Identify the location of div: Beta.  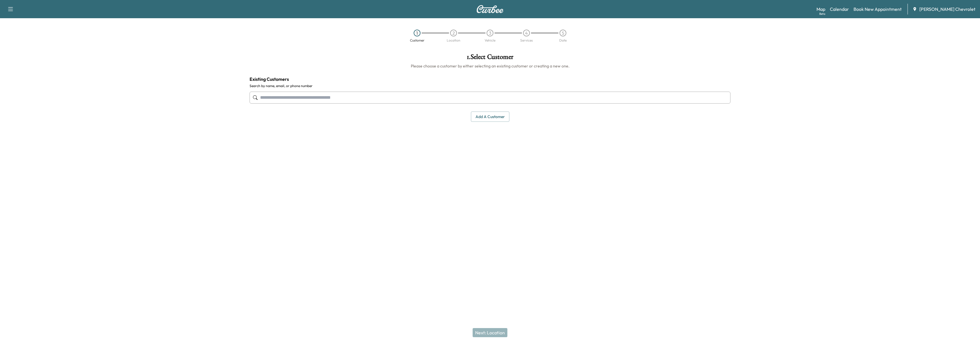
(822, 13).